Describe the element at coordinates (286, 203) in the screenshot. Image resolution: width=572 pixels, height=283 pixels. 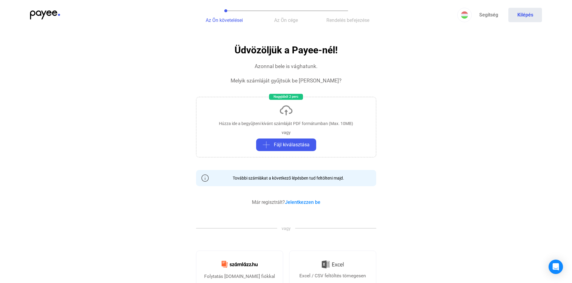
I see `div: Már regisztrált?` at that location.